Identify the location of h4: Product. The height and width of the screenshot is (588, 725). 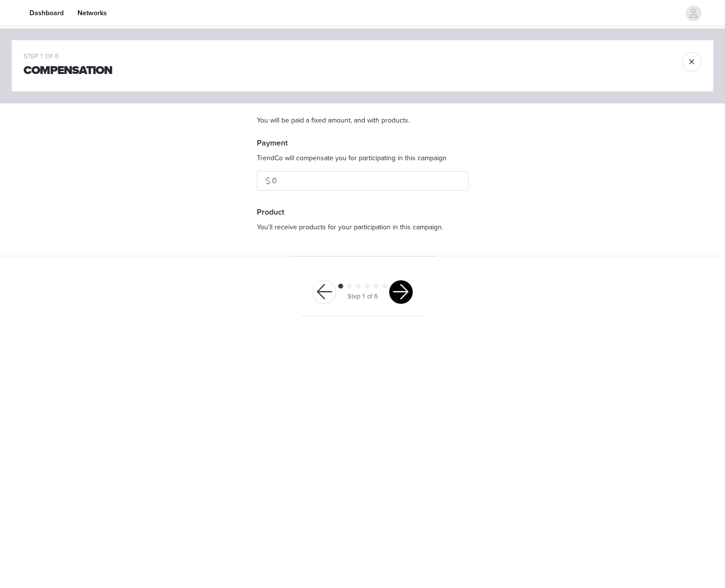
(363, 212).